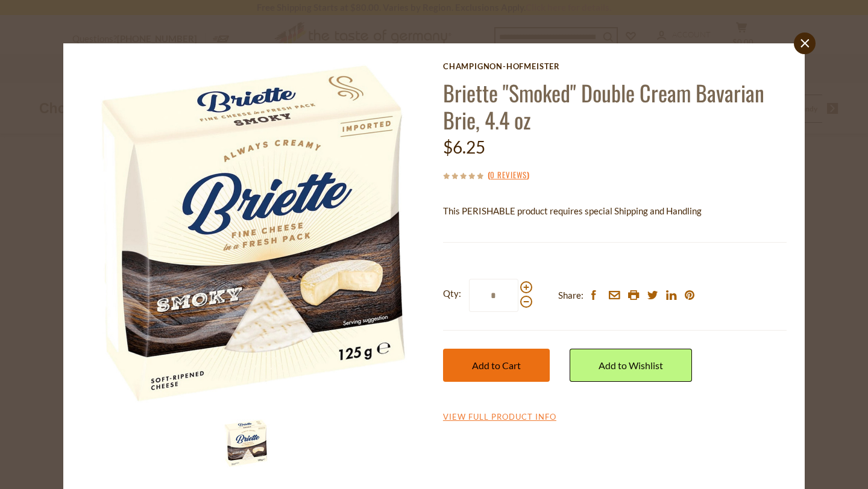 The image size is (868, 489). I want to click on li: We will ship this product in heat-protective packaging and ice., so click(620, 235).